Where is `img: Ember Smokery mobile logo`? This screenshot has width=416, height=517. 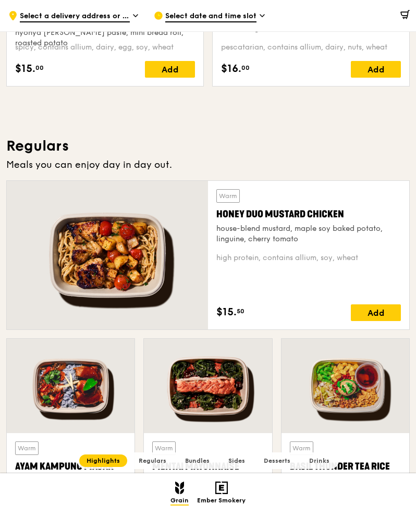
img: Ember Smokery mobile logo is located at coordinates (222, 488).